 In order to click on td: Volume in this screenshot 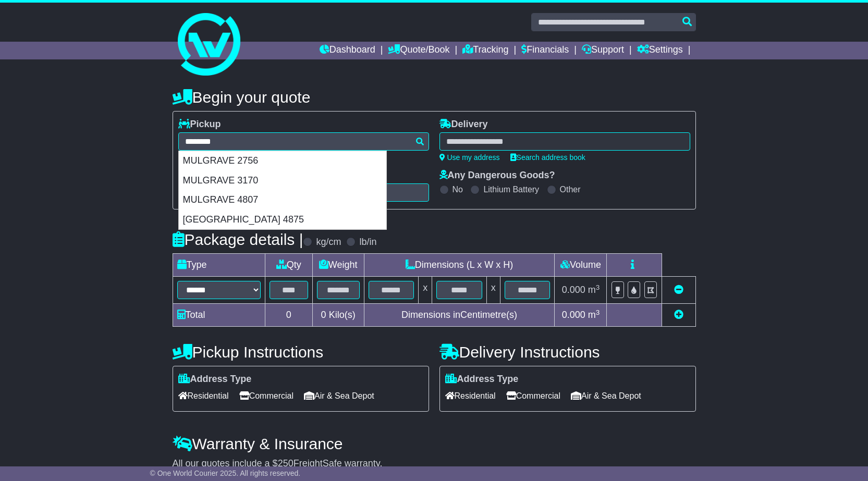, I will do `click(581, 265)`.